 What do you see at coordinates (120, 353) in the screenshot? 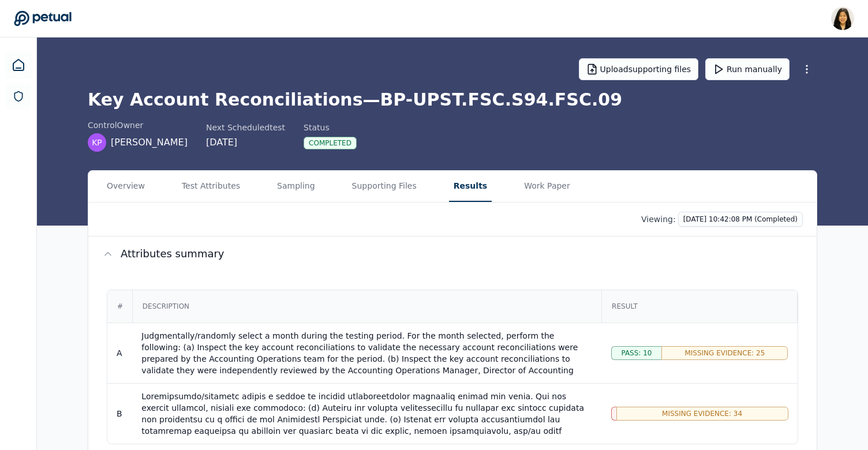
I see `td: A` at bounding box center [120, 353].